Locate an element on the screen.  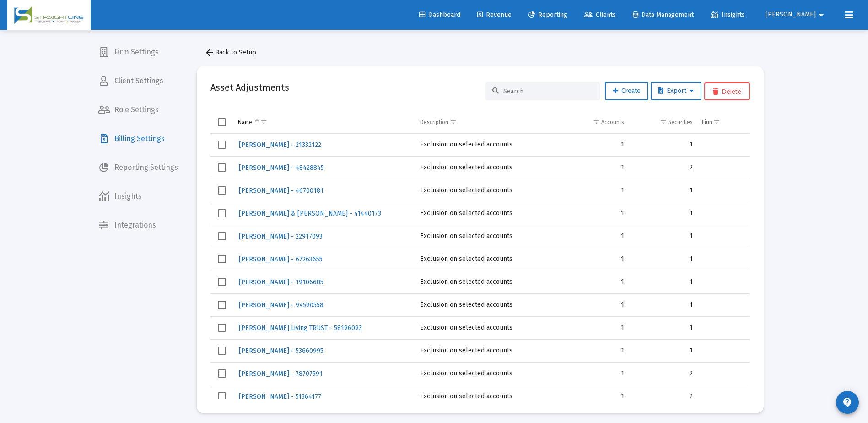
span: Show filter options for column 'Firm' is located at coordinates (717, 122).